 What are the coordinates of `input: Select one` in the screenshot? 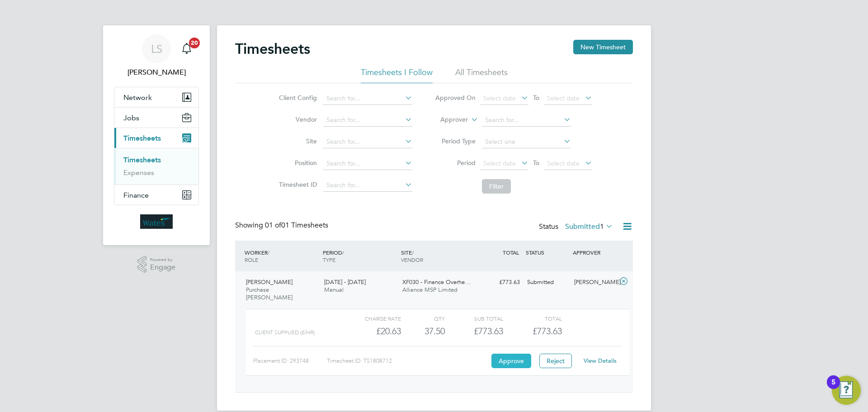 It's located at (526, 142).